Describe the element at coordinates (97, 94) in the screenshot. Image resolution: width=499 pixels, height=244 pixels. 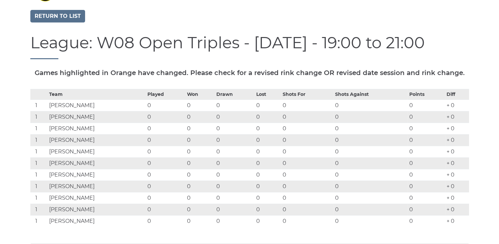
I see `th: Team` at that location.